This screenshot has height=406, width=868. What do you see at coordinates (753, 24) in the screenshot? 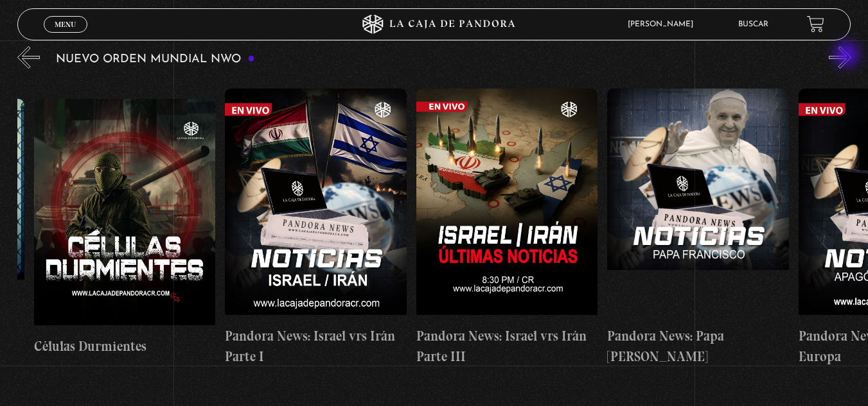
I see `a: Buscar` at bounding box center [753, 24].